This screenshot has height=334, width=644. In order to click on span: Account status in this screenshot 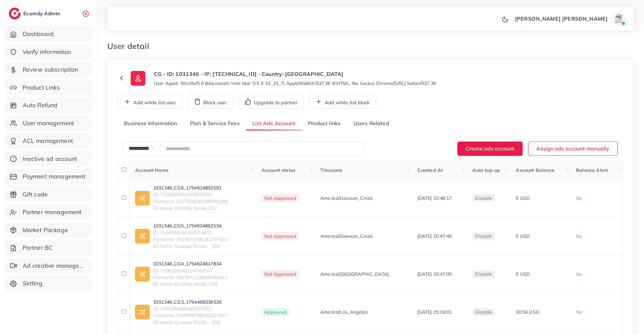, I will do `click(279, 170)`.